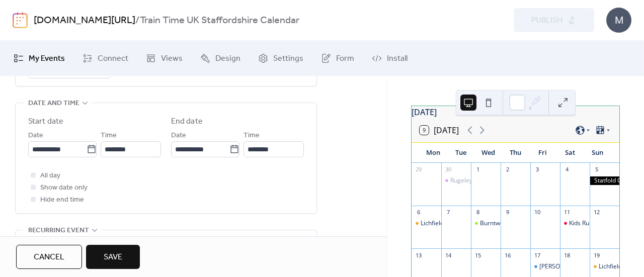  I want to click on b: Train Time UK Staffordshire Calendar, so click(220, 21).